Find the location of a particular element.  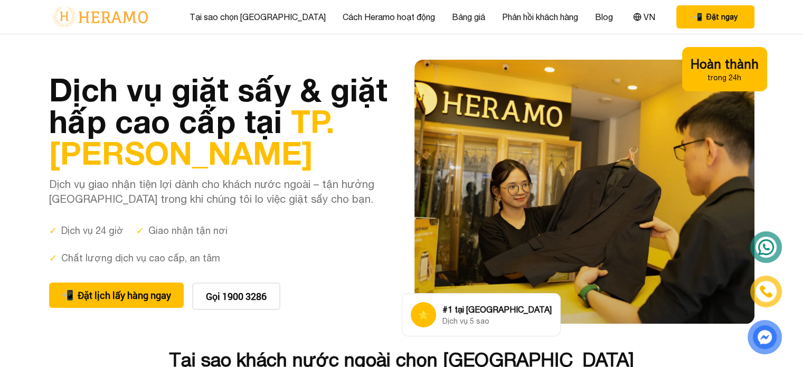

button: VN is located at coordinates (644, 17).